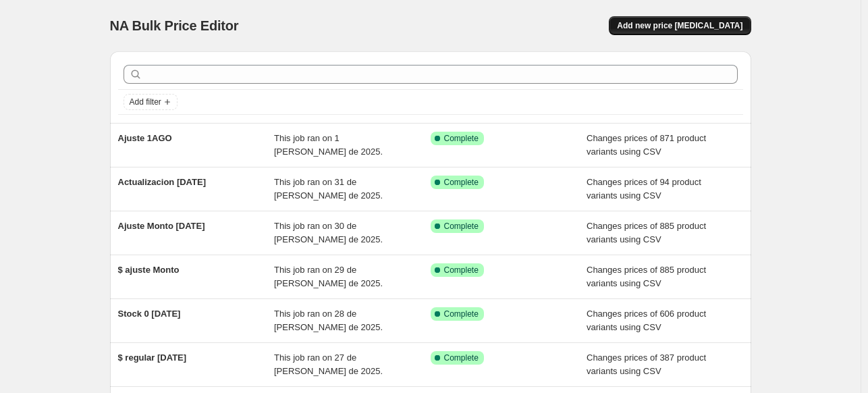  Describe the element at coordinates (647, 145) in the screenshot. I see `span: Changes prices of 871 product variants using CSV` at that location.